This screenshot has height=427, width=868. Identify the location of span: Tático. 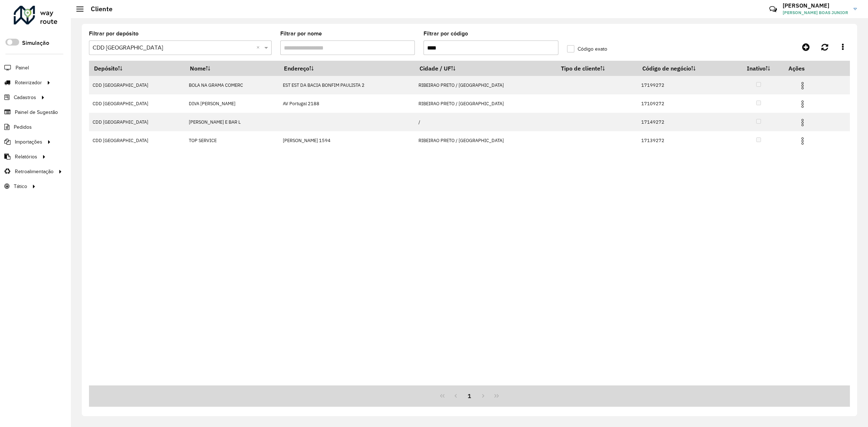
(20, 186).